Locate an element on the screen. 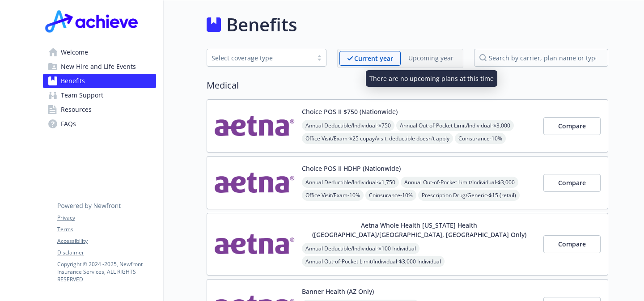 The height and width of the screenshot is (301, 644). span: Welcome is located at coordinates (74, 53).